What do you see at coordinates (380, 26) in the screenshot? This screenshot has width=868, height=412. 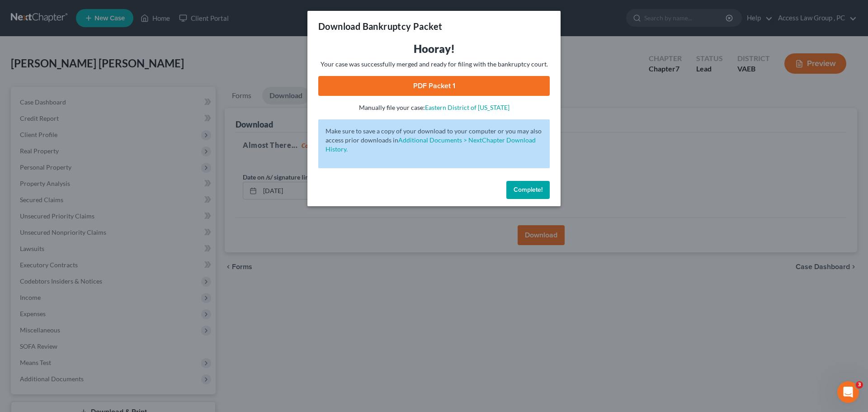 I see `h3: Download Bankruptcy Packet` at bounding box center [380, 26].